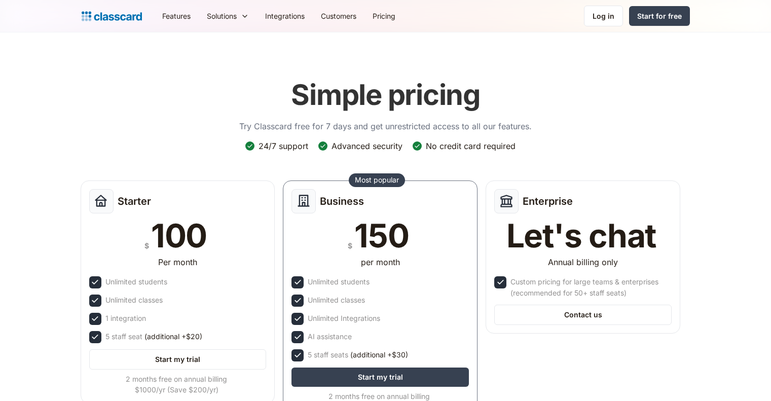 This screenshot has height=401, width=771. I want to click on div: No credit card required, so click(470, 146).